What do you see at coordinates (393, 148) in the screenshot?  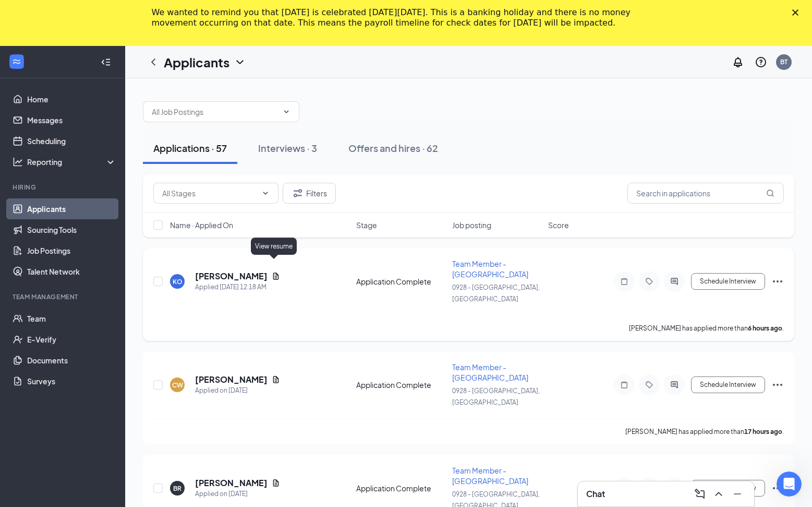 I see `div: Offers and hires · 62` at bounding box center [393, 148].